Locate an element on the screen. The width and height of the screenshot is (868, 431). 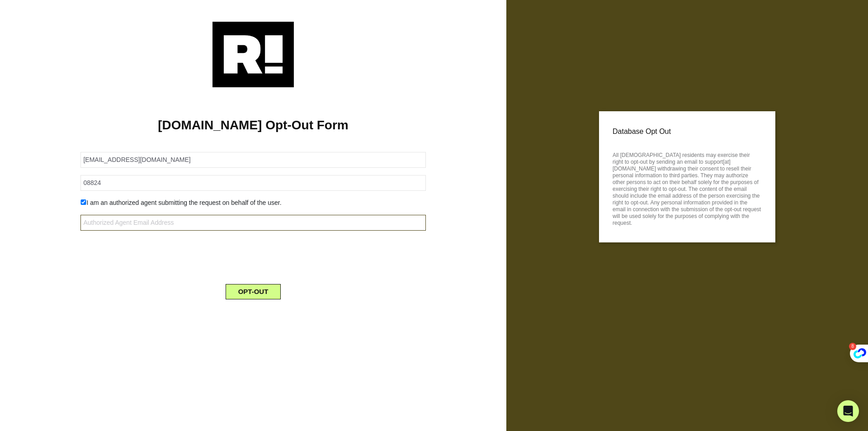
div: Open Intercom Messenger is located at coordinates (848, 411).